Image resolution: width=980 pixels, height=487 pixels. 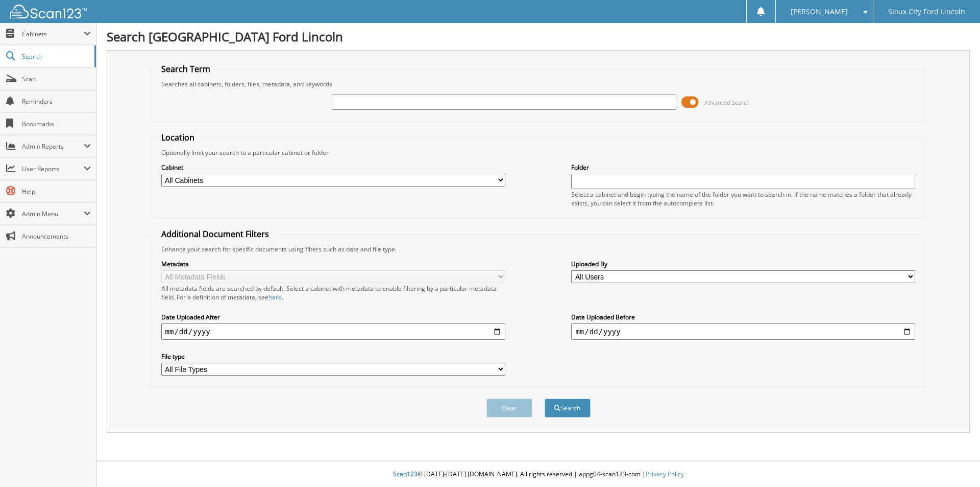 What do you see at coordinates (954, 462) in the screenshot?
I see `div: Chat Widget` at bounding box center [954, 462].